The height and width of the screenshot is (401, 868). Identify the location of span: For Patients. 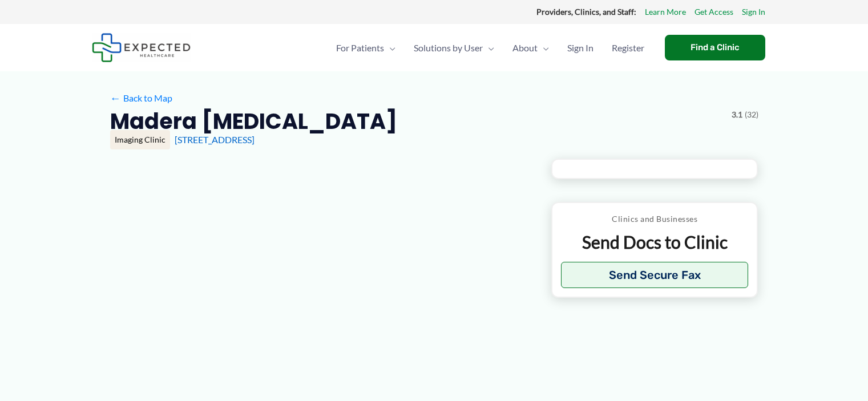
(360, 48).